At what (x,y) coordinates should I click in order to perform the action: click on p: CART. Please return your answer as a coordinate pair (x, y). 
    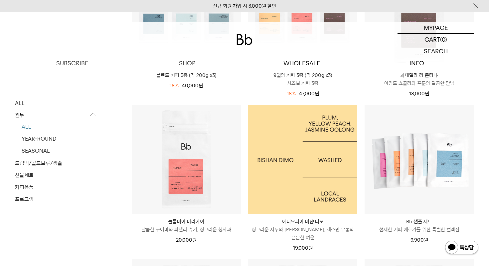
    Looking at the image, I should click on (432, 39).